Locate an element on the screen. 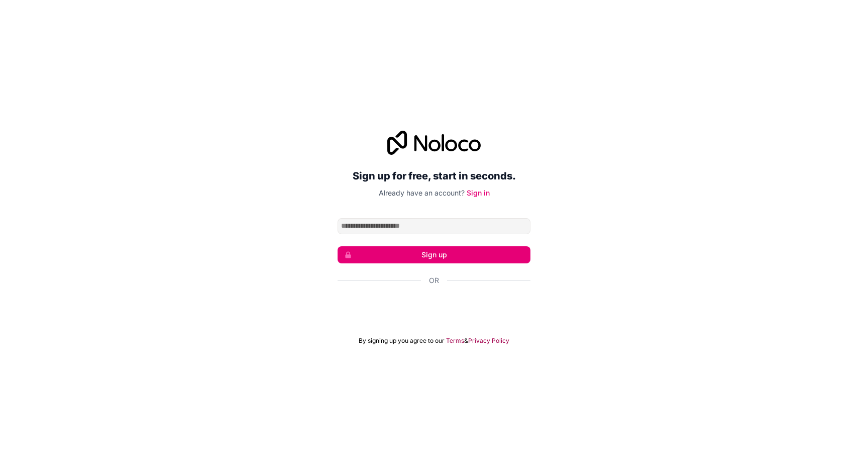 The height and width of the screenshot is (475, 868). a: Privacy Policy is located at coordinates (489, 341).